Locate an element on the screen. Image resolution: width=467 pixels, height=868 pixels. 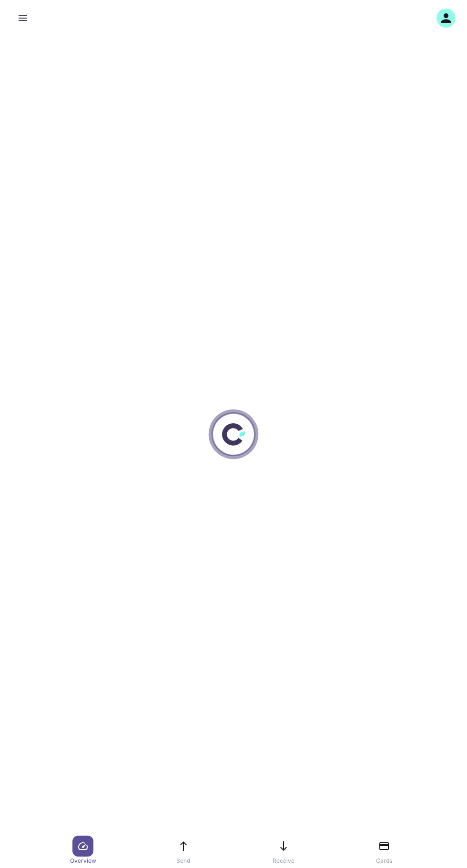
a: Receive is located at coordinates (284, 851).